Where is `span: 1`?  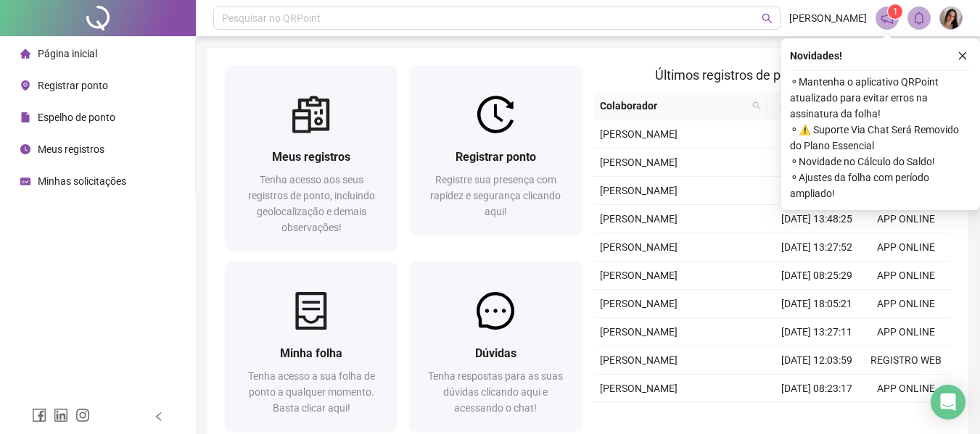 span: 1 is located at coordinates (895, 11).